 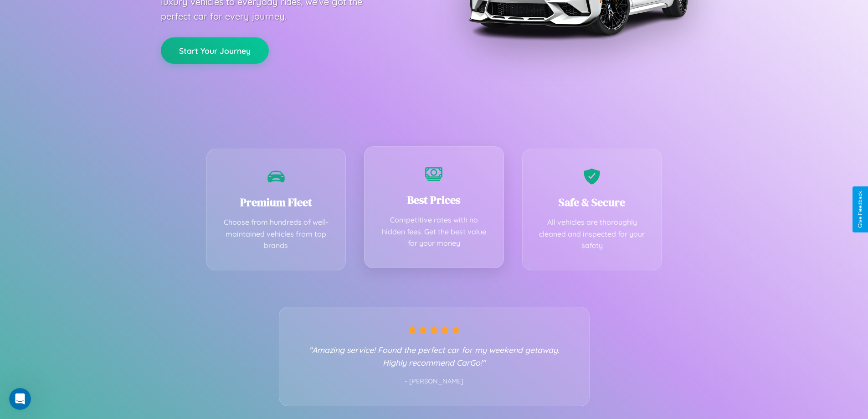 I want to click on div: Give Feedback, so click(x=861, y=209).